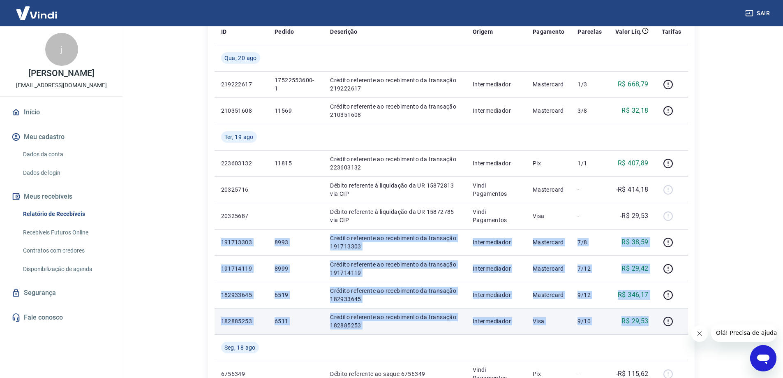  I want to click on div: j, so click(62, 49).